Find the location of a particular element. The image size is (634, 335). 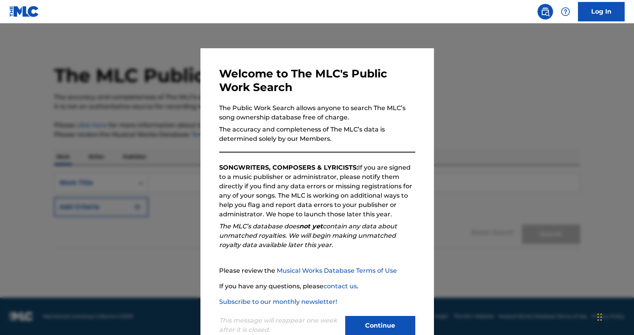

img: help is located at coordinates (566, 12).